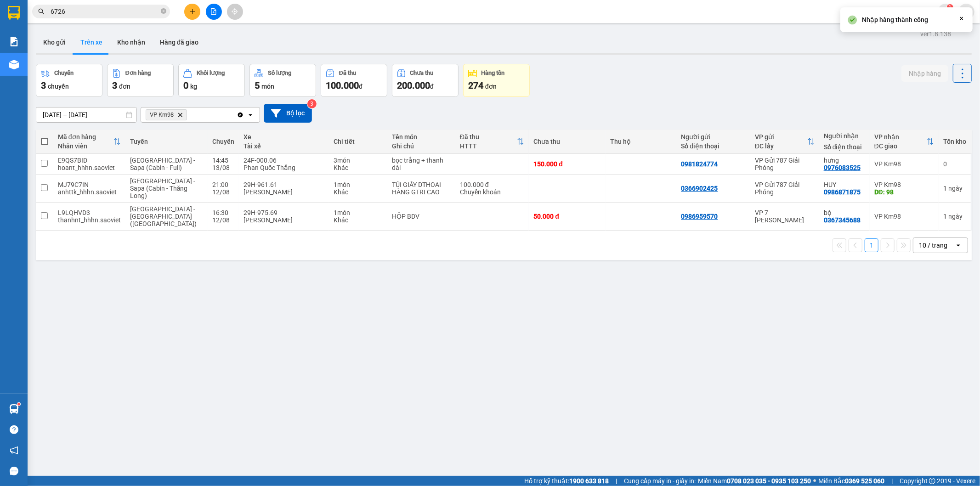 The image size is (980, 486). I want to click on div: 1 món, so click(358, 184).